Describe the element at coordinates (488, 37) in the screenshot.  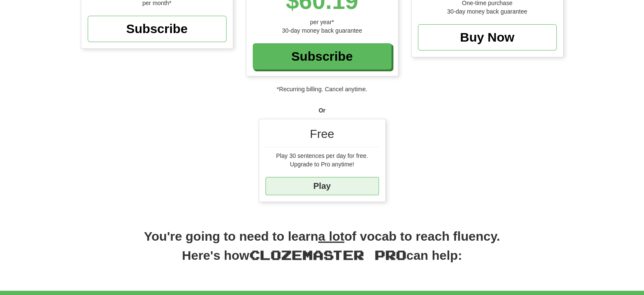
I see `a: Buy Now` at that location.